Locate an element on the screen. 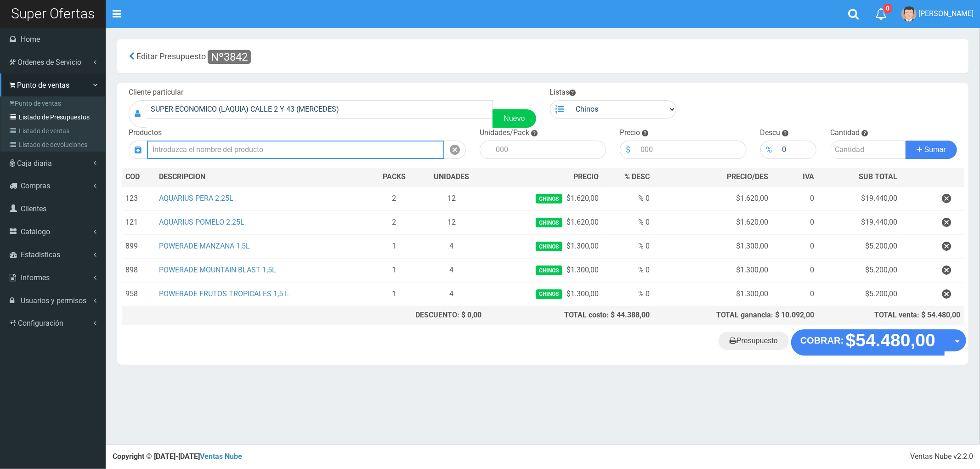 The height and width of the screenshot is (469, 980). a: Punto de ventas is located at coordinates (53, 103).